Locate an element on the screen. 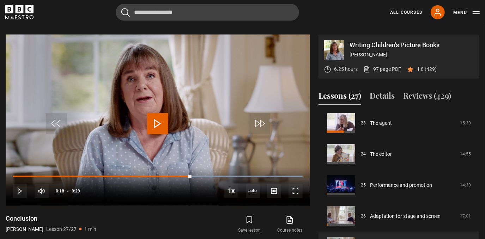  video-js: Video Player is located at coordinates (158, 120).